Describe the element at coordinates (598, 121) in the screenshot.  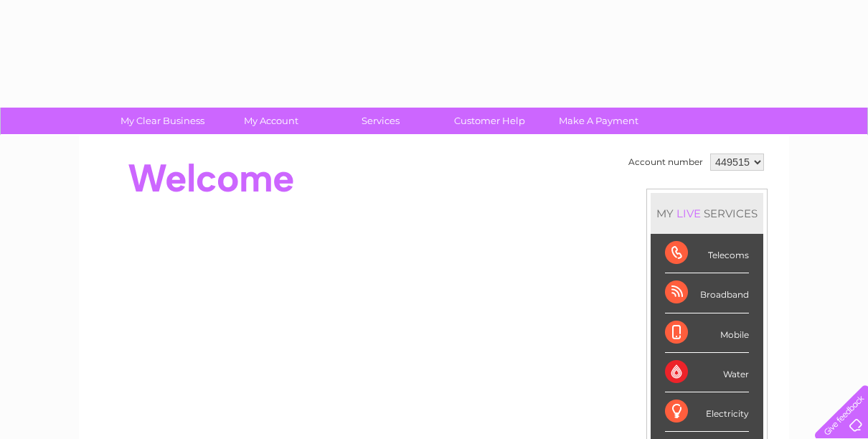
I see `a: Make A Payment` at that location.